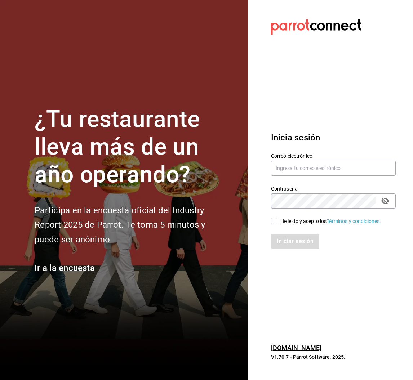 The height and width of the screenshot is (380, 413). Describe the element at coordinates (132, 225) in the screenshot. I see `h2: Participa en la encuesta oficial del Industry Report 2025 de Parrot. Te toma 5 minutos y puede se...` at that location.